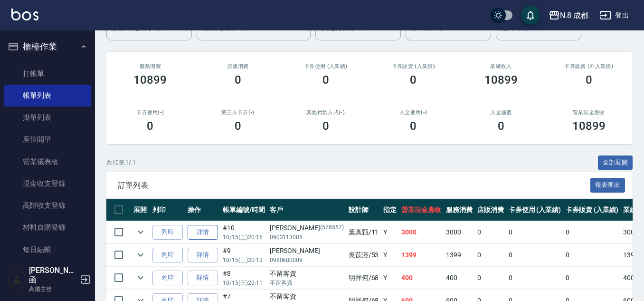 The image size is (644, 301). Describe the element at coordinates (325, 112) in the screenshot. I see `h2: 其他付款方式(-)` at that location.